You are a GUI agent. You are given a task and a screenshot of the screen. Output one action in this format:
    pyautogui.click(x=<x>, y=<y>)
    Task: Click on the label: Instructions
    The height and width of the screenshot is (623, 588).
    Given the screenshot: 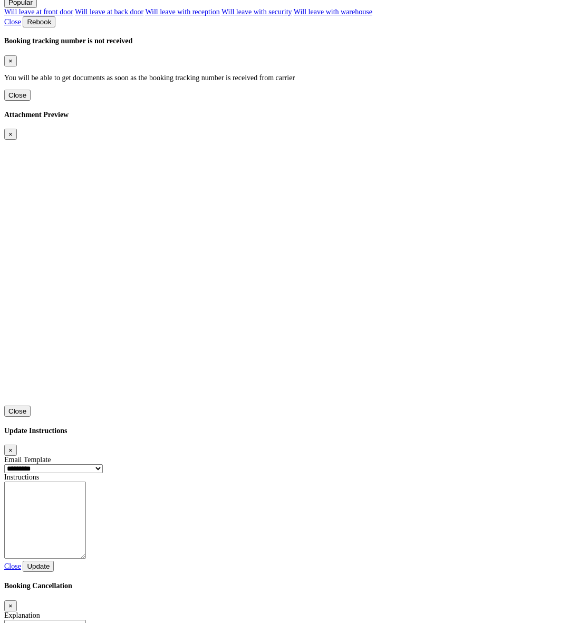 What is the action you would take?
    pyautogui.click(x=22, y=477)
    